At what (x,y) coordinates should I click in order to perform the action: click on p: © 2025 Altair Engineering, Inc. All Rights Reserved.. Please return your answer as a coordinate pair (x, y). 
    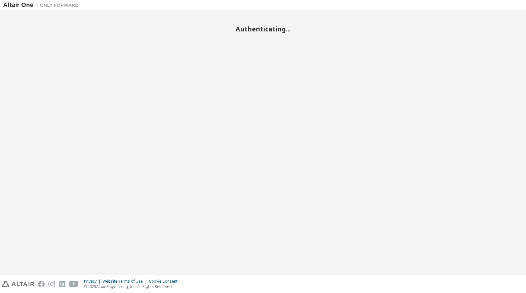
    Looking at the image, I should click on (132, 287).